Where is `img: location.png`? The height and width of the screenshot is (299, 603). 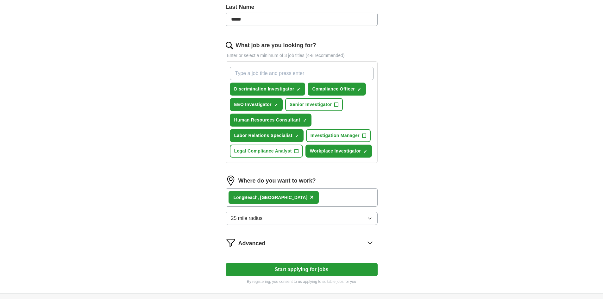
img: location.png is located at coordinates (231, 181).